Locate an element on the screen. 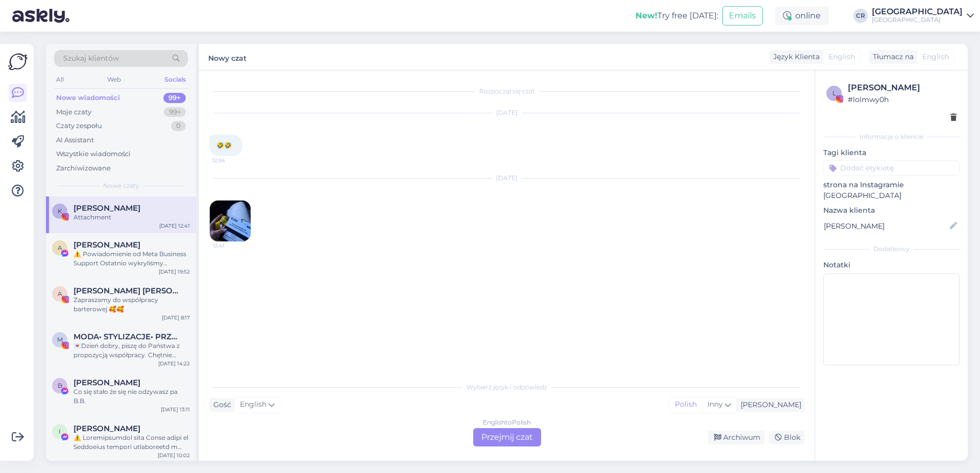 This screenshot has width=980, height=473. div: Język Klienta is located at coordinates (794, 56).